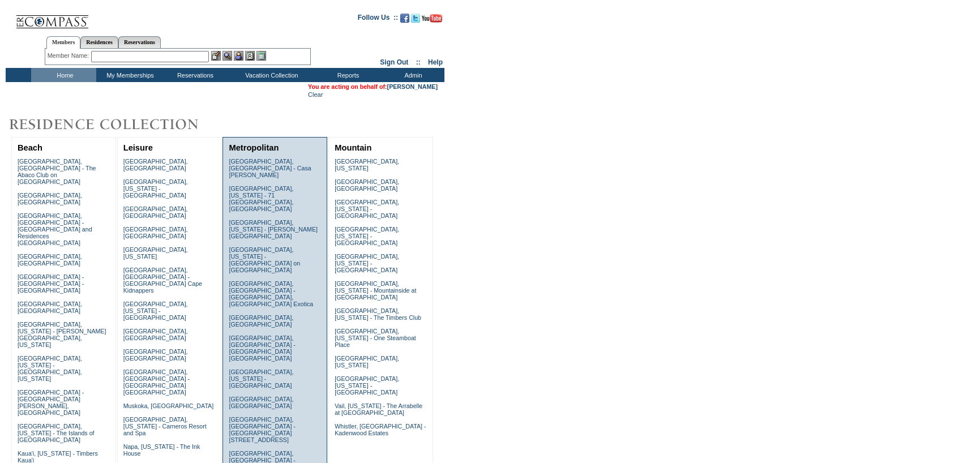 The image size is (980, 463). What do you see at coordinates (227, 56) in the screenshot?
I see `img: View` at bounding box center [227, 56].